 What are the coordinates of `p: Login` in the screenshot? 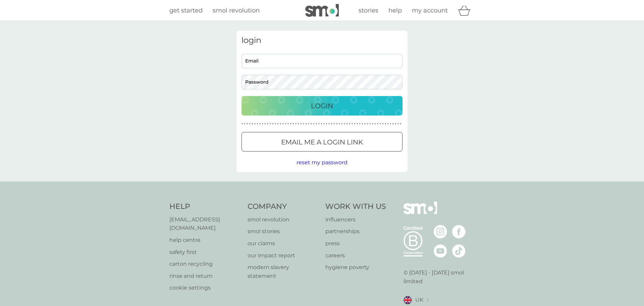 It's located at (322, 106).